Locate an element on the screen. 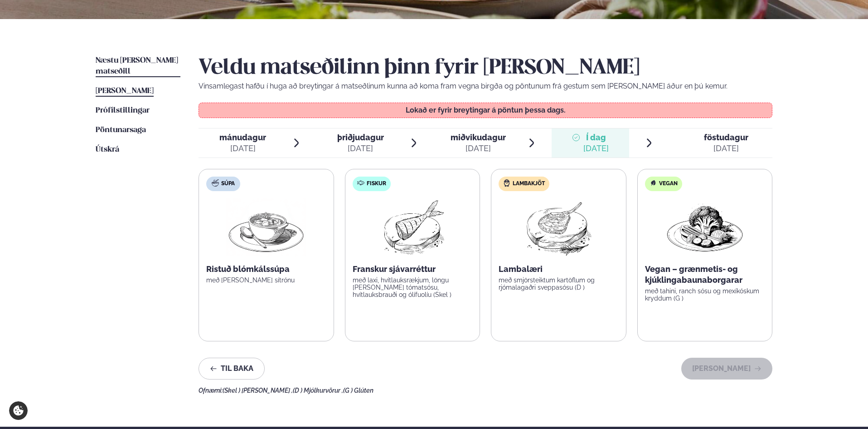 The height and width of the screenshot is (429, 868). span: þriðjudagur is located at coordinates (360, 137).